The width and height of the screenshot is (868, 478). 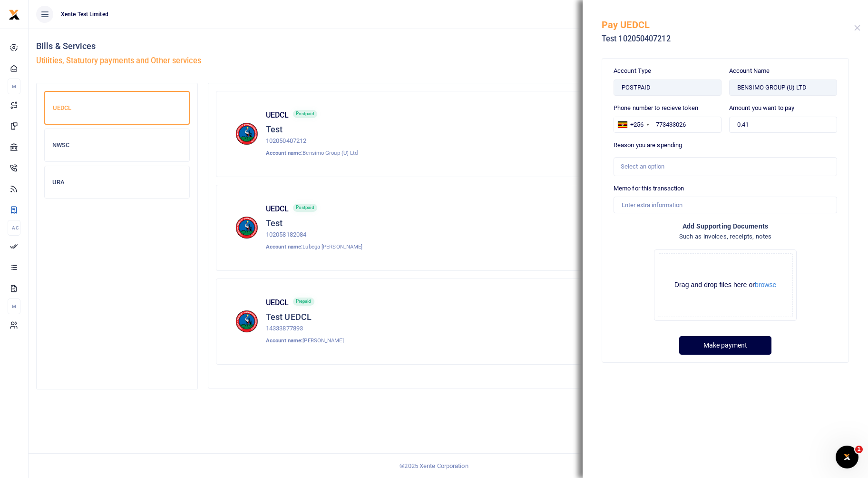 I want to click on span: 1, so click(x=859, y=450).